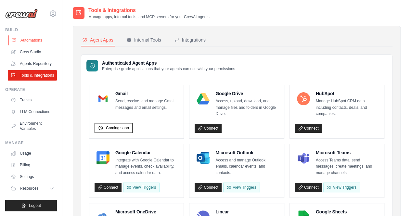  Describe the element at coordinates (247, 153) in the screenshot. I see `h4: Microsoft Outlook` at that location.